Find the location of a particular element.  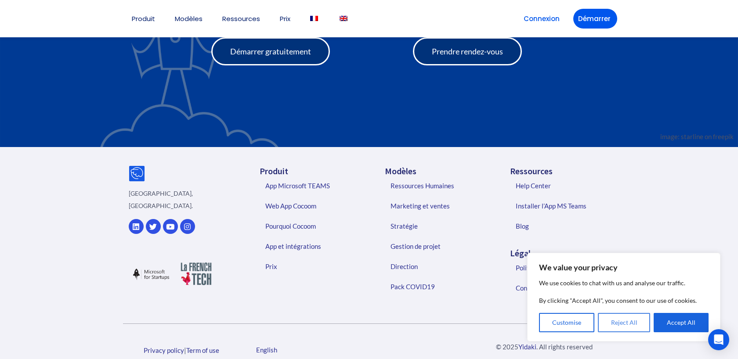

a: Web App Cocoom is located at coordinates (313, 206).